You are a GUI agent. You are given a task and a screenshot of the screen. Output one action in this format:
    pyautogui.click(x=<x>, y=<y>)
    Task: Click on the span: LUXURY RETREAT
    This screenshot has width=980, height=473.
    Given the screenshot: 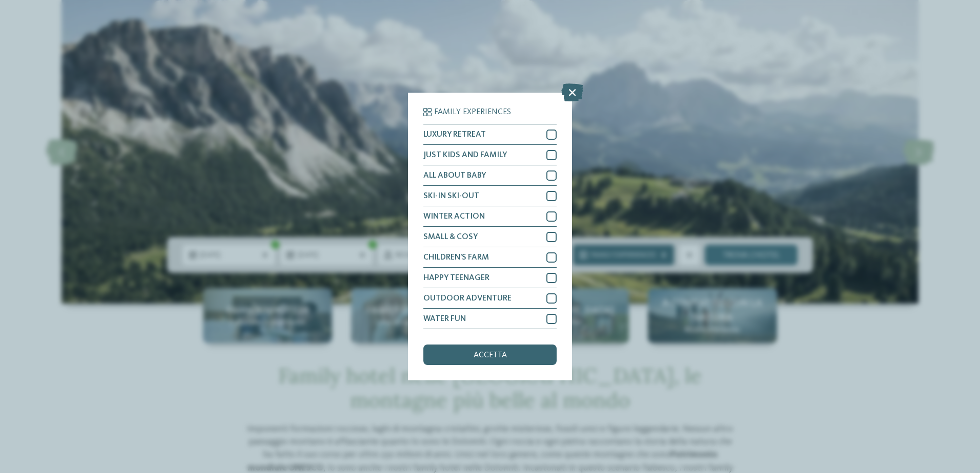 What is the action you would take?
    pyautogui.click(x=455, y=135)
    